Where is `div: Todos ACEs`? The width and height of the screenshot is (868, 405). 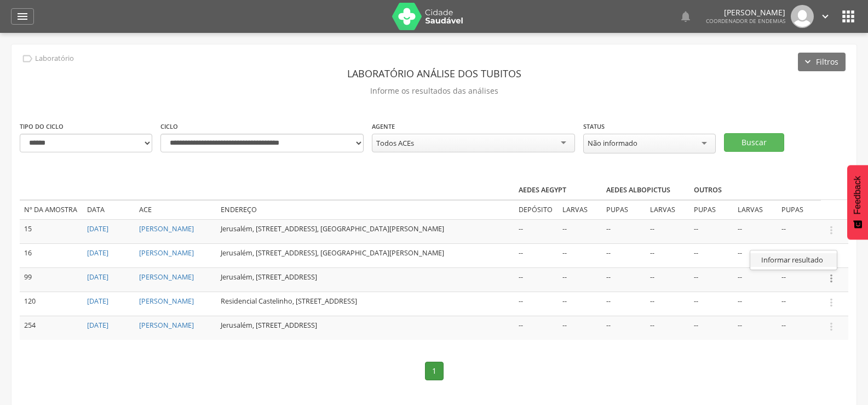
div: Todos ACEs is located at coordinates (395, 143).